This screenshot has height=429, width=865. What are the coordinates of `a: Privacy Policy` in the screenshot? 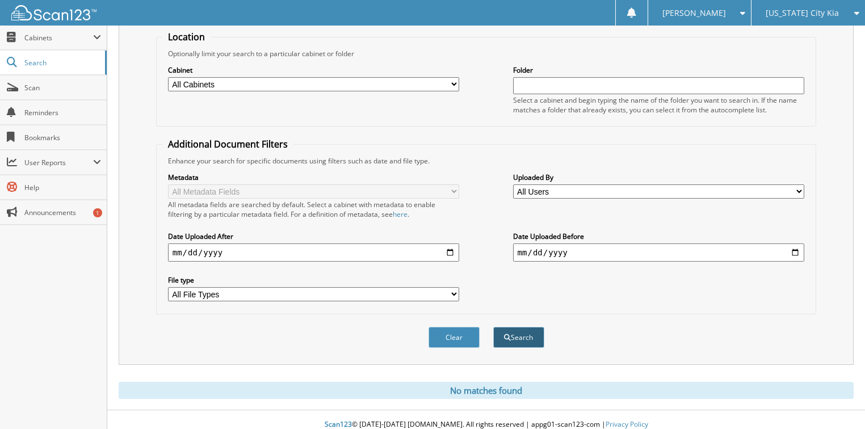 It's located at (626, 424).